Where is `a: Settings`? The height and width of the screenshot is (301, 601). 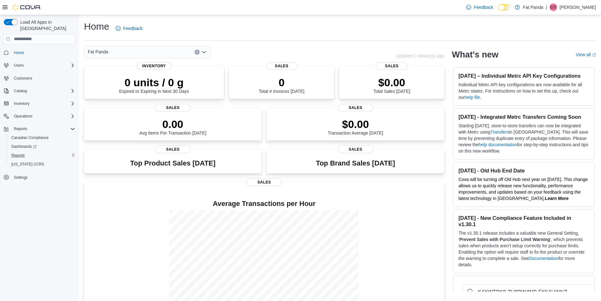 a: Settings is located at coordinates (21, 178).